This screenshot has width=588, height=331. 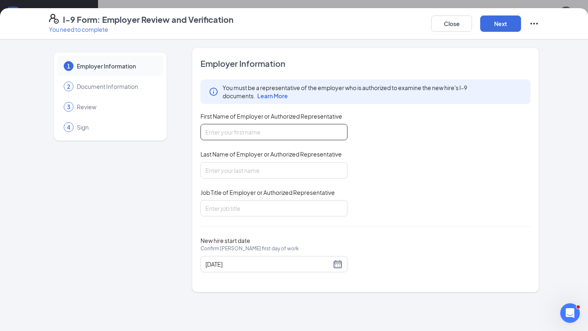 What do you see at coordinates (271, 96) in the screenshot?
I see `a: Learn More` at bounding box center [271, 96].